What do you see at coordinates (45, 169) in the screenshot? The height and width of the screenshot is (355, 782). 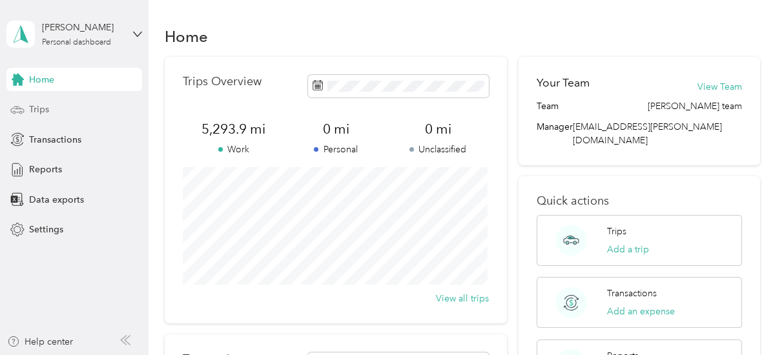 I see `span: Reports` at bounding box center [45, 169].